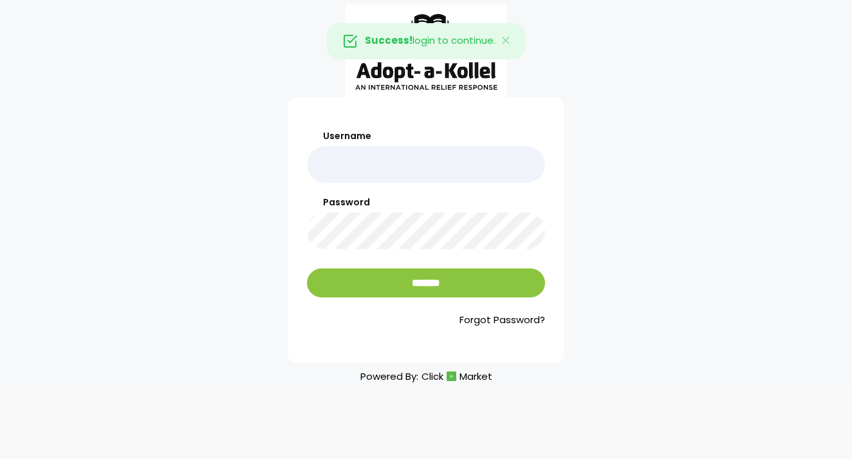 This screenshot has width=852, height=459. What do you see at coordinates (426, 376) in the screenshot?
I see `p: Powered By:` at bounding box center [426, 376].